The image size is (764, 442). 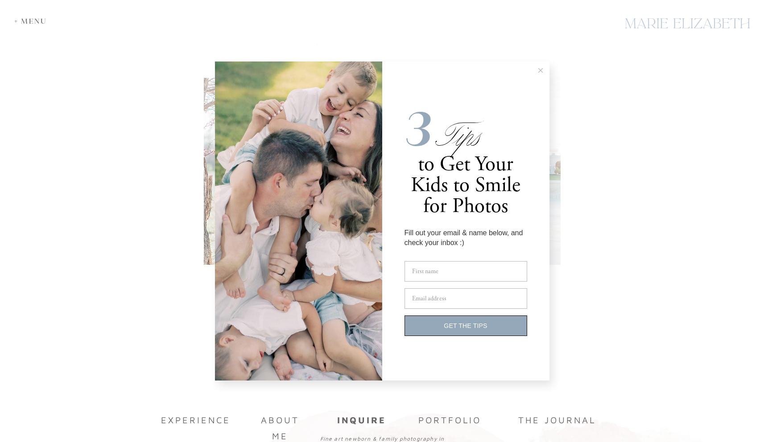 What do you see at coordinates (416, 299) in the screenshot?
I see `span: Em` at bounding box center [416, 299].